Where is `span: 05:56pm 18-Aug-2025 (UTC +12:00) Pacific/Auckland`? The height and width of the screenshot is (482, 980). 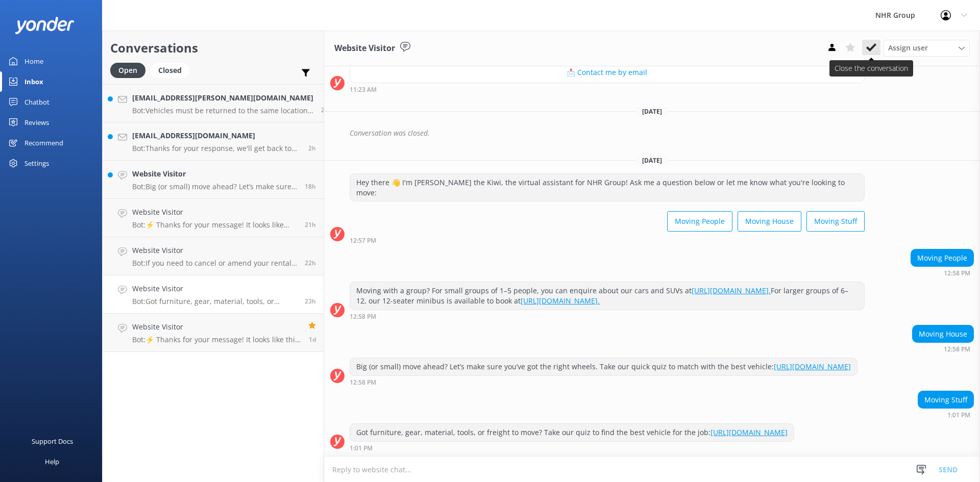 span: 05:56pm 18-Aug-2025 (UTC +12:00) Pacific/Auckland is located at coordinates (310, 186).